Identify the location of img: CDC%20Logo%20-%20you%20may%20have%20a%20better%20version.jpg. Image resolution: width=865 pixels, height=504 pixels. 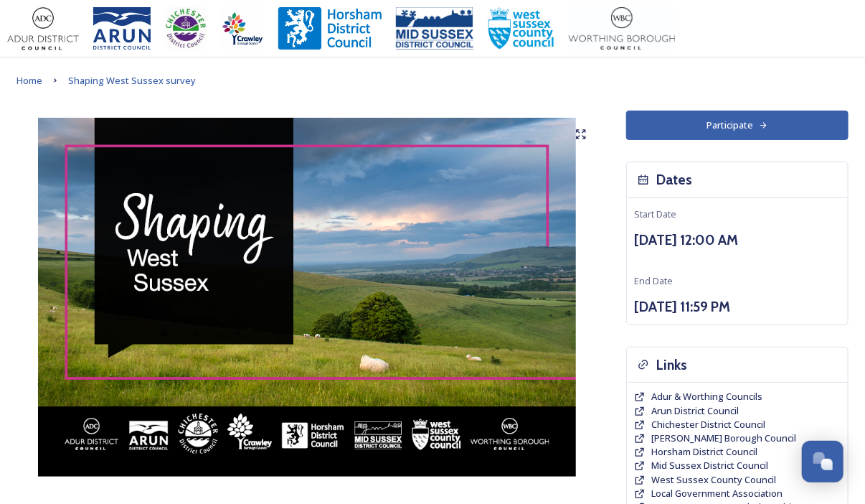
(186, 29).